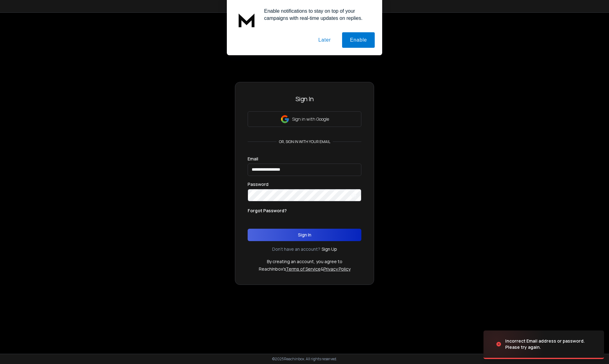 This screenshot has width=609, height=364. Describe the element at coordinates (358, 40) in the screenshot. I see `button: Enable` at that location.